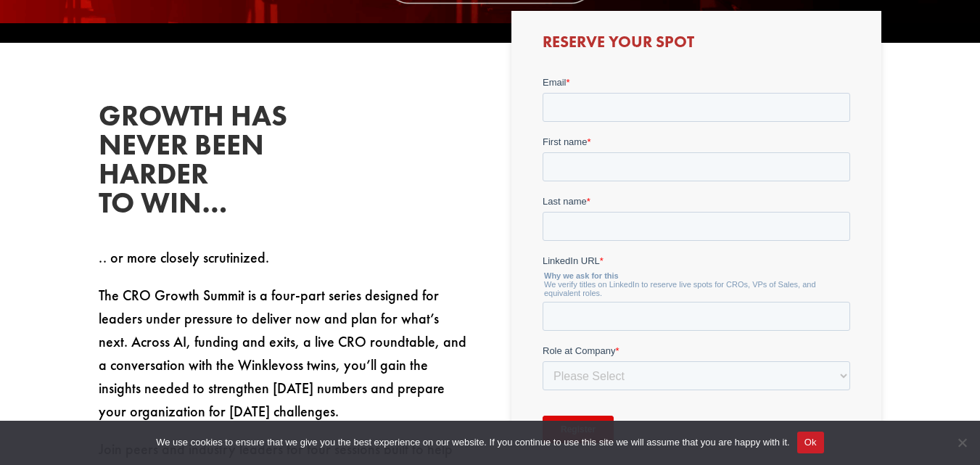  Describe the element at coordinates (962, 443) in the screenshot. I see `span: No` at that location.